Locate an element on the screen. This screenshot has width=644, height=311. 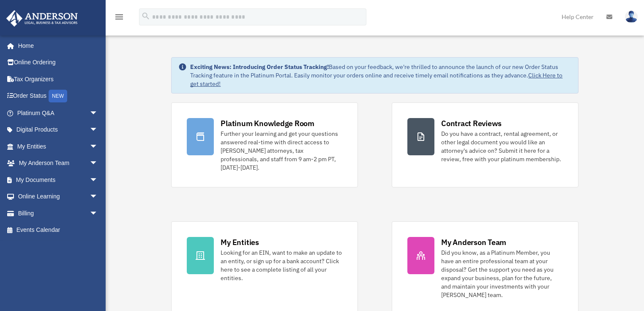
img: Anderson Advisors Platinum Portal is located at coordinates (42, 18).